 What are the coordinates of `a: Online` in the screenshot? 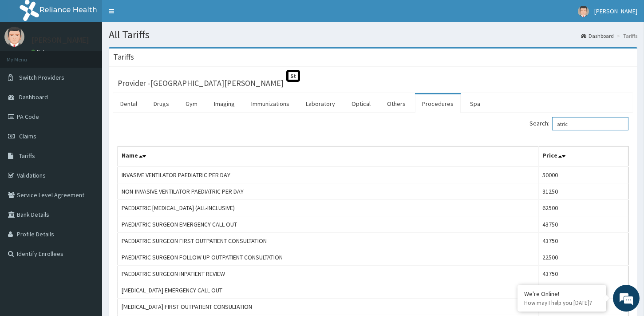 It's located at (42, 51).